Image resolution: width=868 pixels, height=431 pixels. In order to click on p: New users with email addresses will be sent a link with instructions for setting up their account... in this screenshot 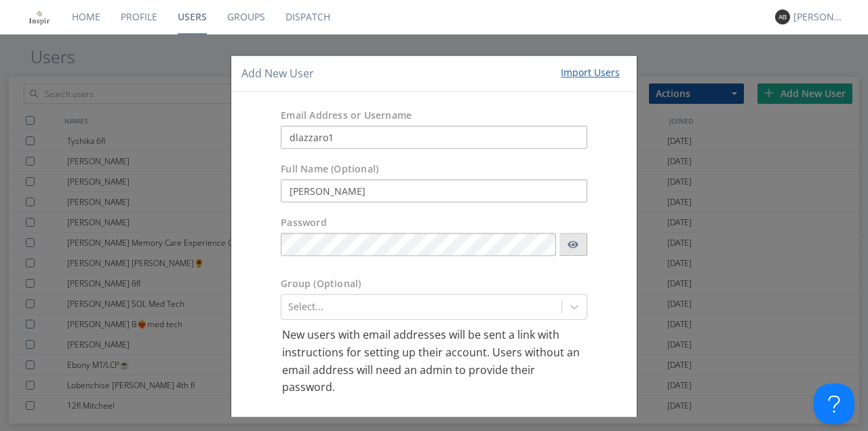, I will do `click(434, 362)`.